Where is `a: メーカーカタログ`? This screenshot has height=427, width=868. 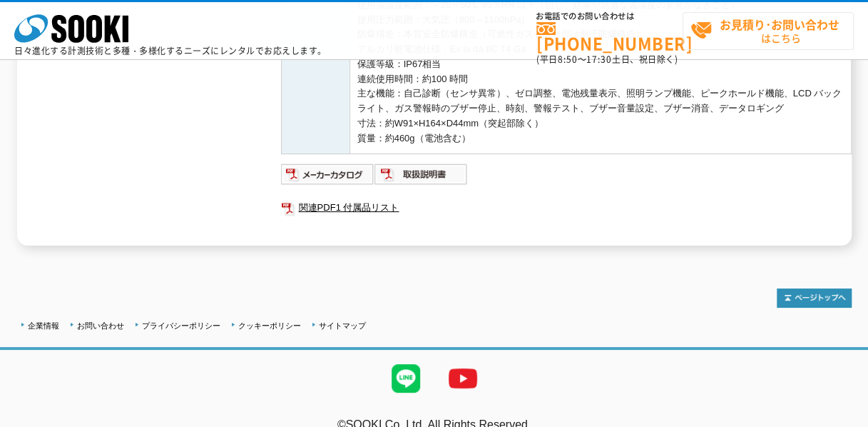
a: メーカーカタログ is located at coordinates (328, 177).